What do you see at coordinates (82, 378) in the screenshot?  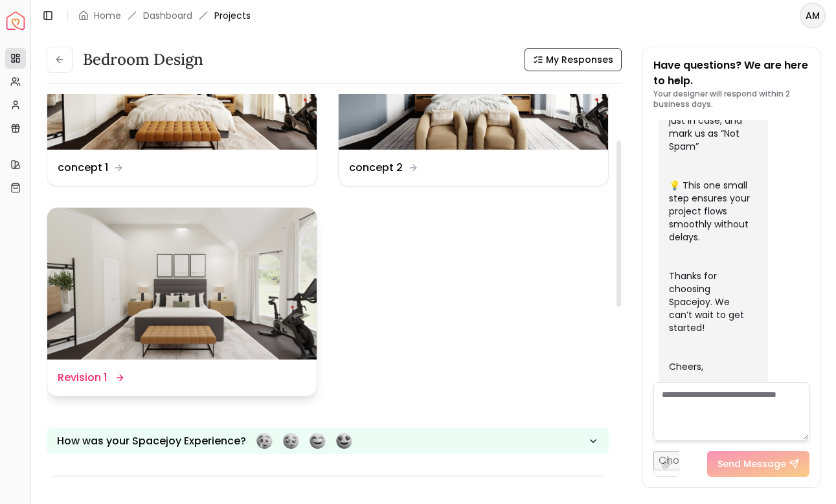 I see `dd: Revision 1` at bounding box center [82, 378].